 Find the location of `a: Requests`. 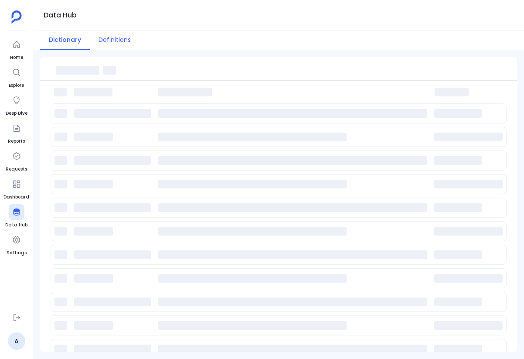

a: Requests is located at coordinates (16, 160).